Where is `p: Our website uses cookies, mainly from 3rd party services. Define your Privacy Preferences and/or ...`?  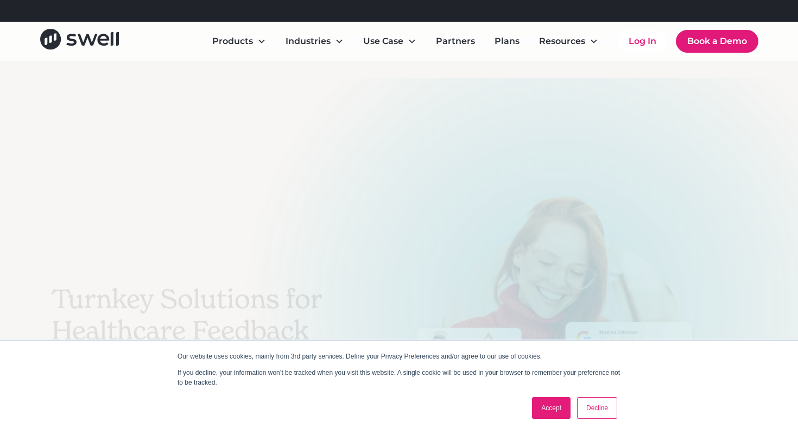 p: Our website uses cookies, mainly from 3rd party services. Define your Privacy Preferences and/or ... is located at coordinates (399, 356).